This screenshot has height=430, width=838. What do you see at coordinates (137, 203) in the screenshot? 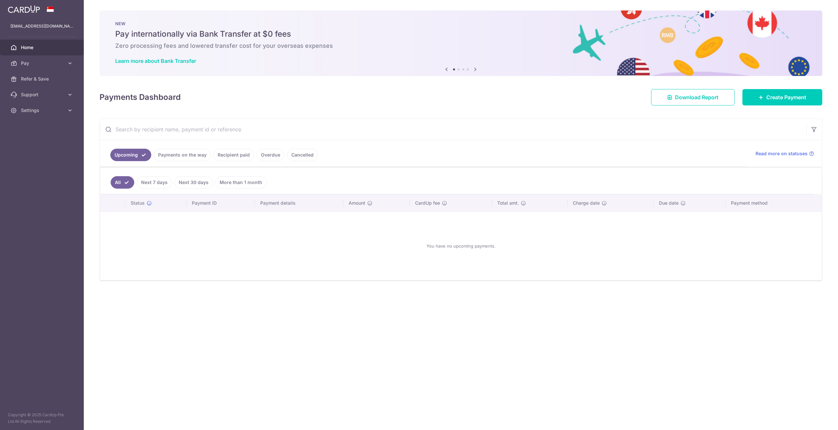
I see `span: Status` at bounding box center [137, 203].